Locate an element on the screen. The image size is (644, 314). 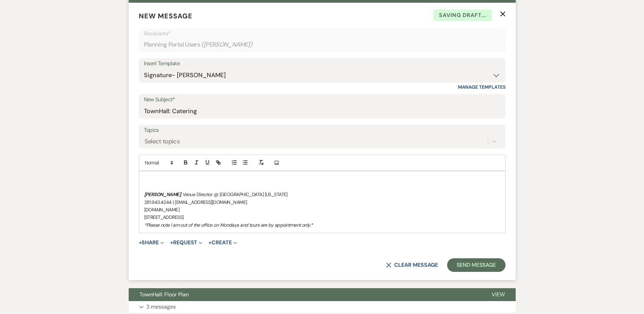
p: Recipients* is located at coordinates (322, 34).